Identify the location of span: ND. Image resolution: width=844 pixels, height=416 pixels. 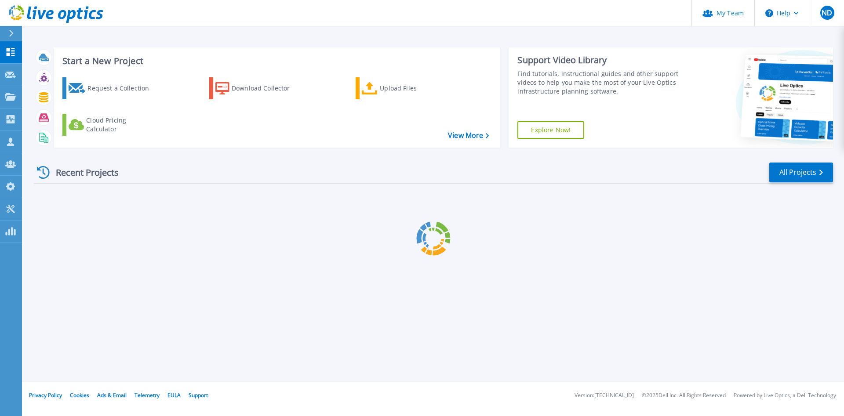
(827, 13).